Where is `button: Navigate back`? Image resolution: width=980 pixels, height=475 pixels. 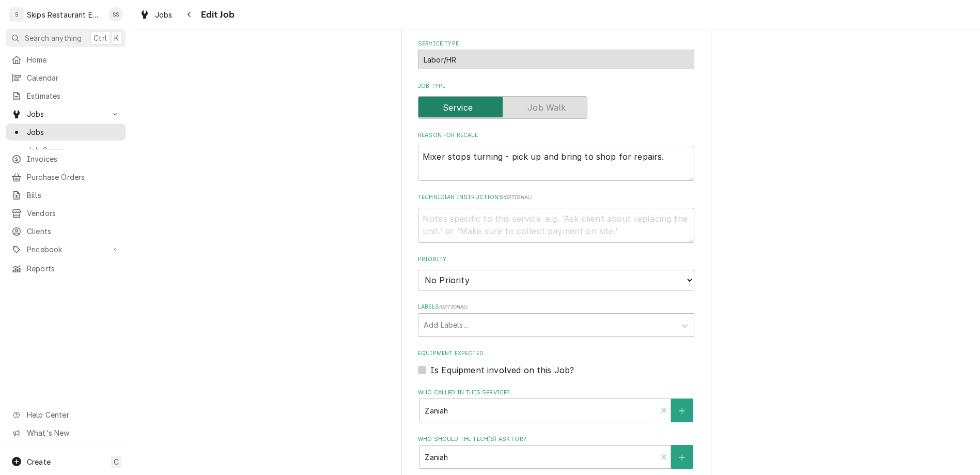
button: Navigate back is located at coordinates (189, 14).